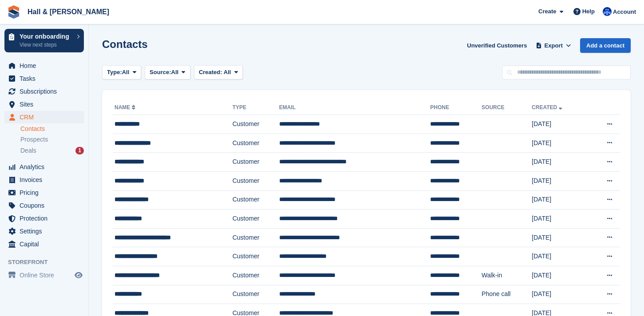 The image size is (644, 316). Describe the element at coordinates (34, 140) in the screenshot. I see `span: Prospects` at that location.